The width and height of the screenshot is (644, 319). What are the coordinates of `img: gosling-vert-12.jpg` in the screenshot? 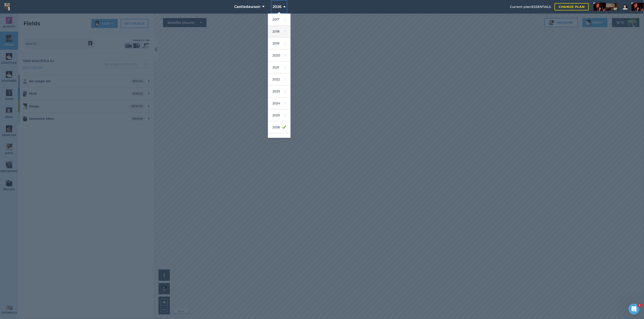 It's located at (625, 7).